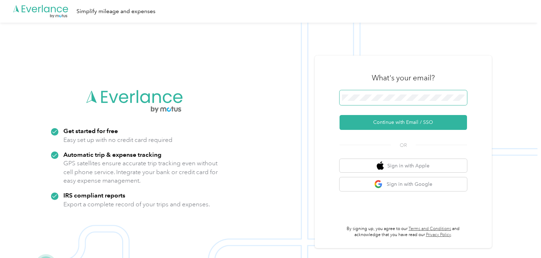 The image size is (541, 258). Describe the element at coordinates (438, 235) in the screenshot. I see `a: Privacy Policy` at that location.